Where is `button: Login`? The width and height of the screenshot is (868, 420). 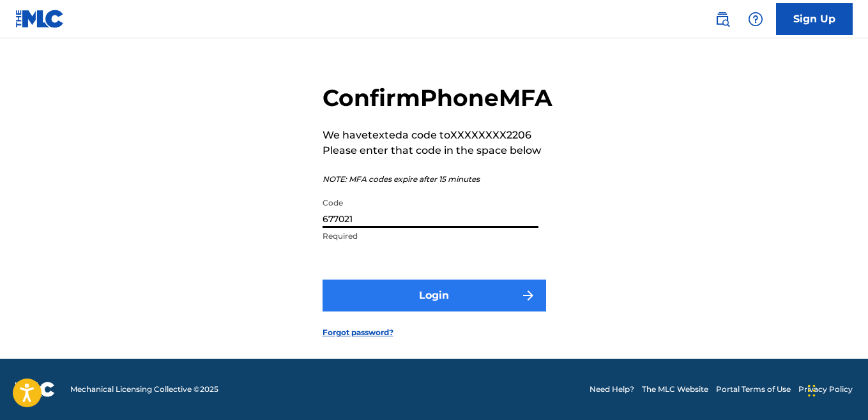 button: Login is located at coordinates (434, 295).